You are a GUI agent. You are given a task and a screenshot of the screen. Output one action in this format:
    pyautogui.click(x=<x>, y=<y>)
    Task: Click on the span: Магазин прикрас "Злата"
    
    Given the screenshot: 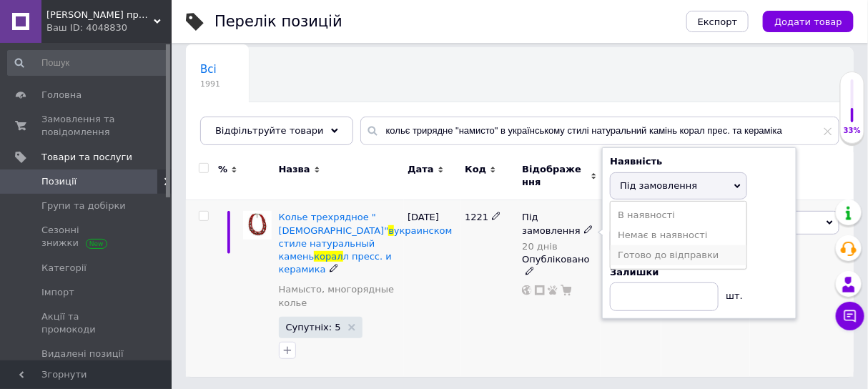 What is the action you would take?
    pyautogui.click(x=100, y=15)
    